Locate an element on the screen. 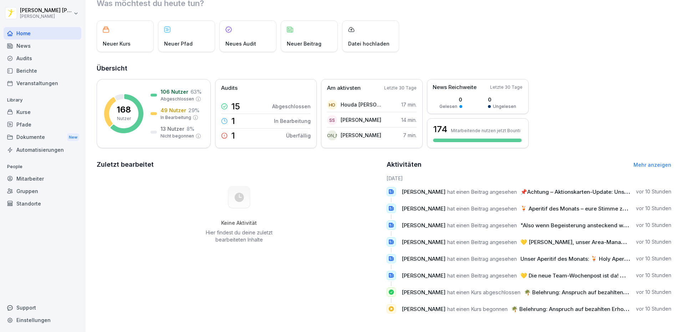 The image size is (682, 332). p: Neuer Kurs is located at coordinates (117, 44).